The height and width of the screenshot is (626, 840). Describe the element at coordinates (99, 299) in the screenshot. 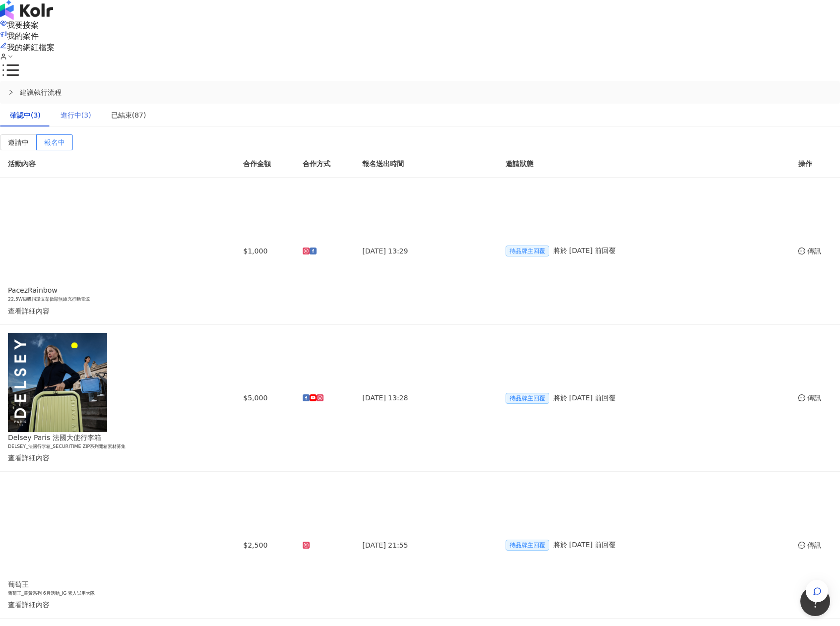

I see `h6: 22.5W磁吸指環支架數顯無線充行動電源` at that location.